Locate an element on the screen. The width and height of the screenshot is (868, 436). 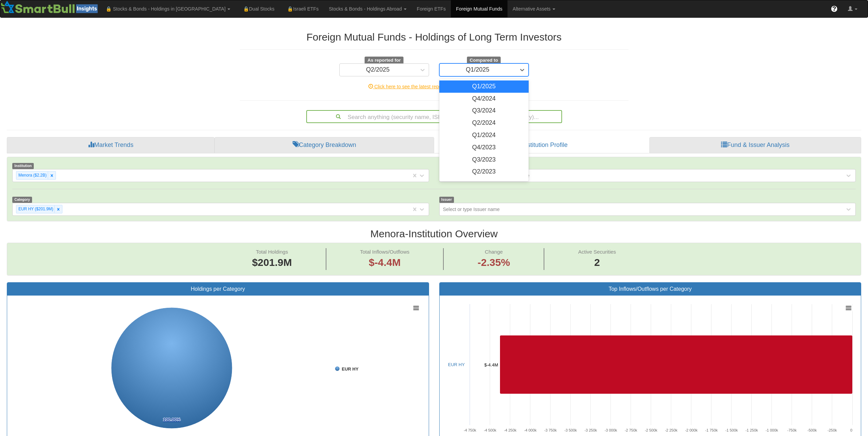
a: 🔒Israeli ETFs is located at coordinates (301, 9).